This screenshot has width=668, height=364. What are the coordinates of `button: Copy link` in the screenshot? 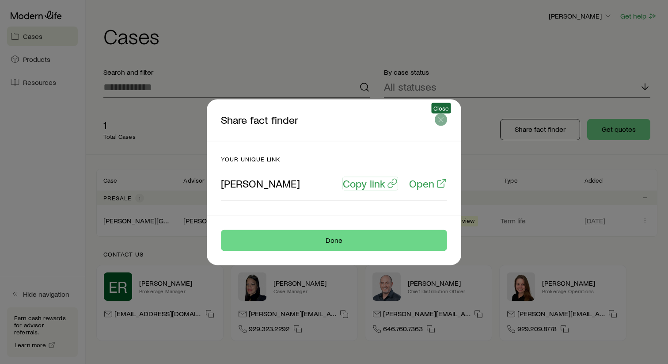 It's located at (370, 183).